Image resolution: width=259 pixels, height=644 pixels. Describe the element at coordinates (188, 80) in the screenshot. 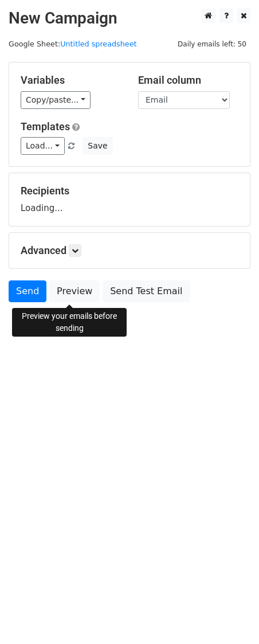

I see `h5: Email column` at that location.